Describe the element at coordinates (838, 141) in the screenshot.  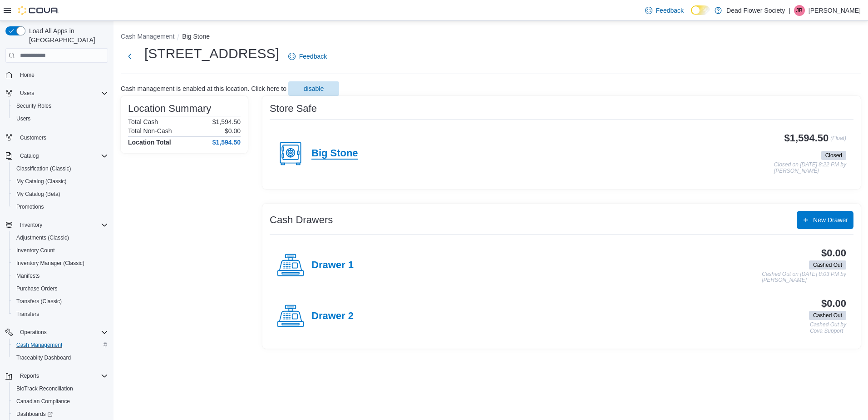
I see `p: (Float)` at that location.